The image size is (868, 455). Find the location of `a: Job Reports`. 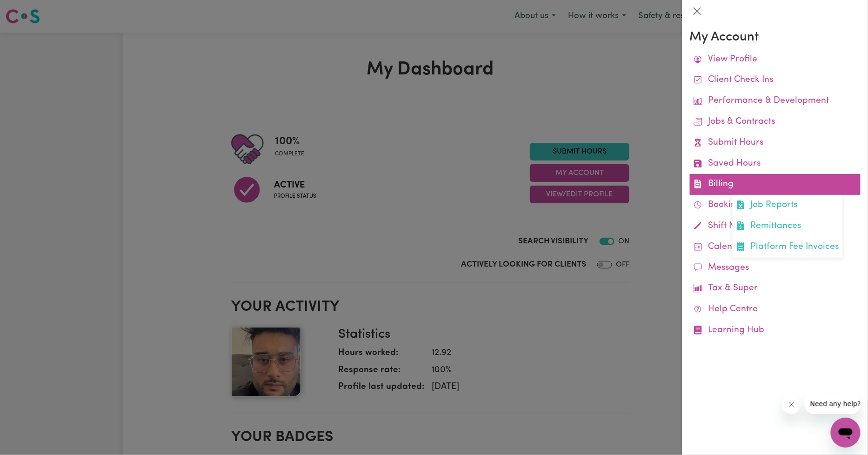

a: Job Reports is located at coordinates (788, 205).